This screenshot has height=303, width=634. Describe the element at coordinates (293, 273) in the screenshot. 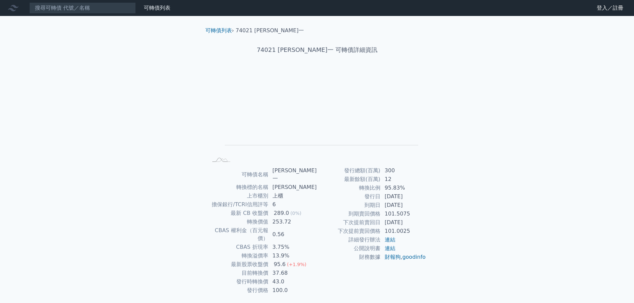

I see `td: 37.68` at that location.